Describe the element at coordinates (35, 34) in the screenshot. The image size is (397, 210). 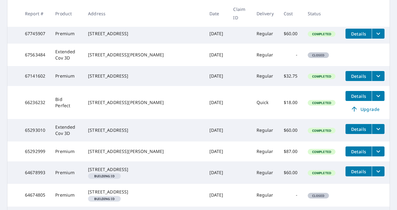
I see `td: 67745907` at that location.